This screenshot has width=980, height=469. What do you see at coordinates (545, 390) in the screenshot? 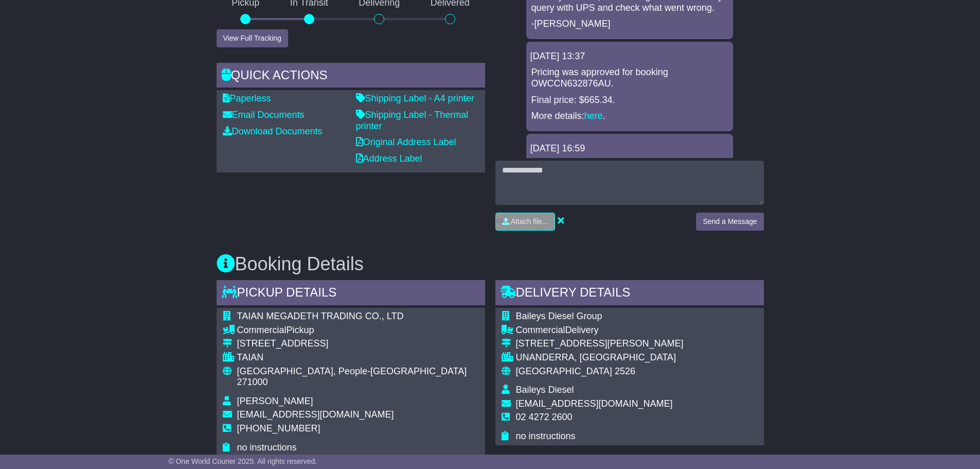
I see `span: Baileys Diesel` at bounding box center [545, 390].